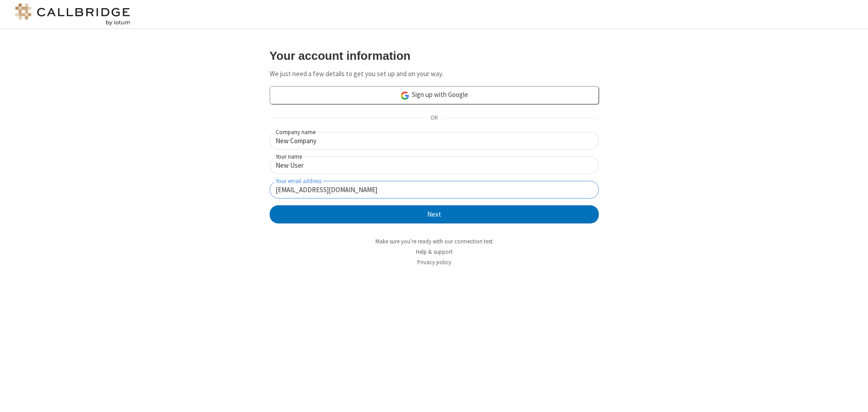 The image size is (868, 412). Describe the element at coordinates (434, 119) in the screenshot. I see `span: OR` at that location.